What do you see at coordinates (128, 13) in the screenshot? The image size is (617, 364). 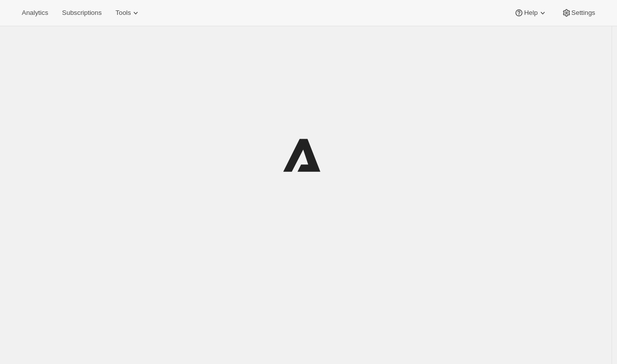 I see `button: Tools` at bounding box center [128, 13].